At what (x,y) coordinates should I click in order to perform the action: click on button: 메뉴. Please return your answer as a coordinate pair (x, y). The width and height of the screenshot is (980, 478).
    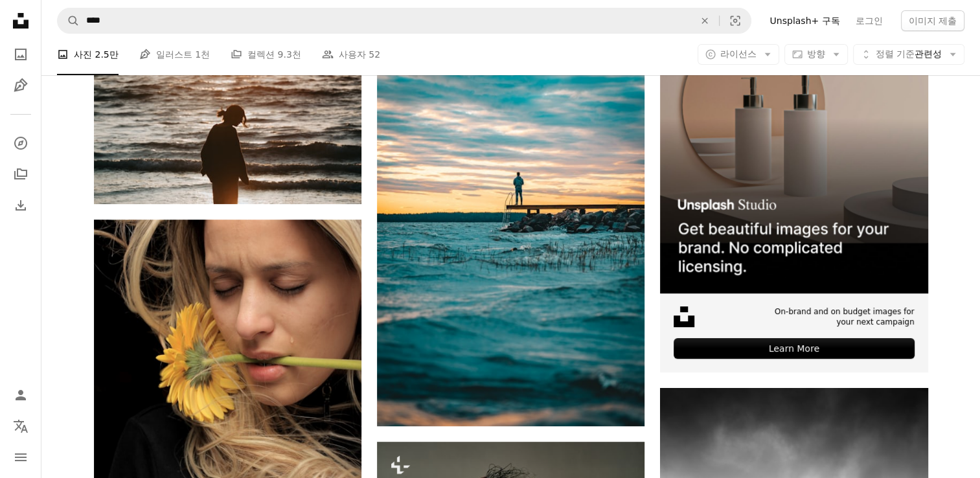
    Looking at the image, I should click on (21, 457).